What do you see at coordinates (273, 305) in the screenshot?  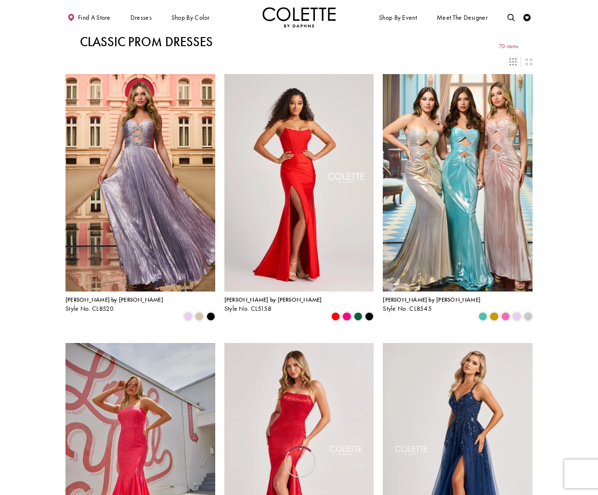 I see `div: Colette by Daphne Style No. CL5158` at bounding box center [273, 305].